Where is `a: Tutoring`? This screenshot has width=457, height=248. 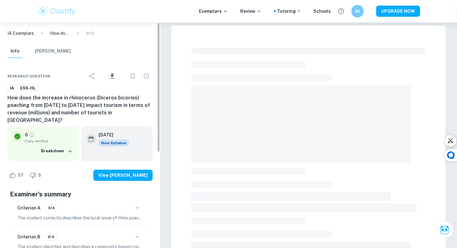
a: Tutoring is located at coordinates (289, 11).